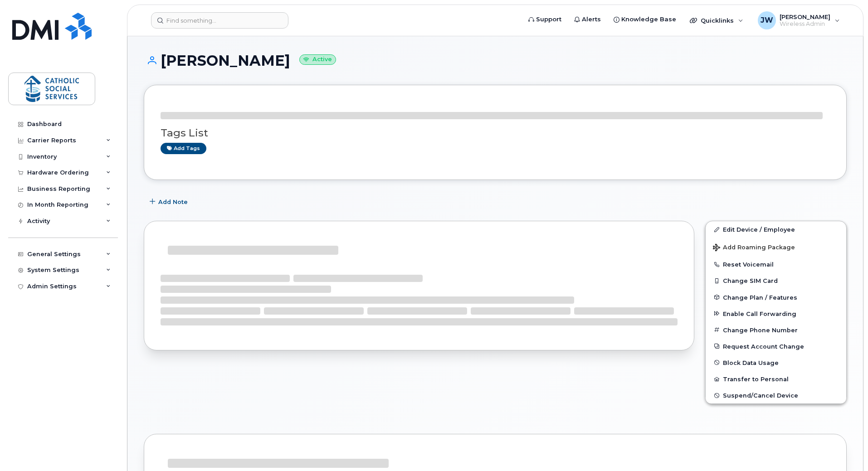  I want to click on a: Add tags, so click(183, 148).